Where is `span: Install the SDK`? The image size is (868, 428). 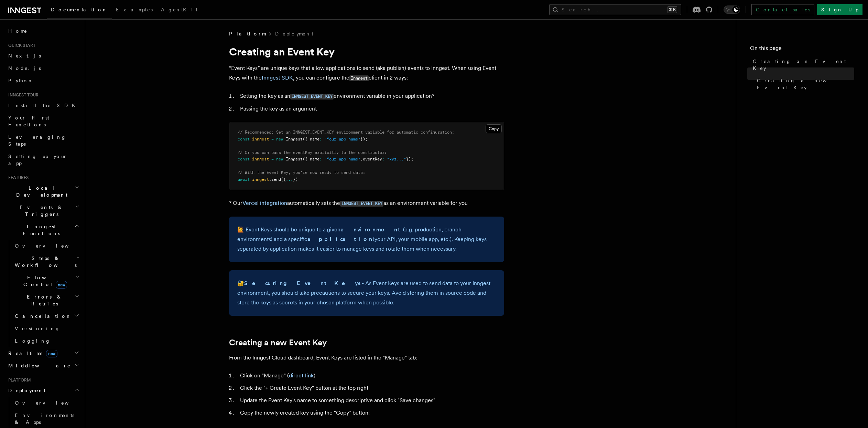
span: Install the SDK is located at coordinates (43, 105).